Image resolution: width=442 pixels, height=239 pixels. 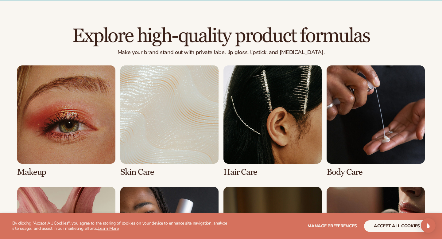 What do you see at coordinates (66, 121) in the screenshot?
I see `div: 1 / 8` at bounding box center [66, 121].